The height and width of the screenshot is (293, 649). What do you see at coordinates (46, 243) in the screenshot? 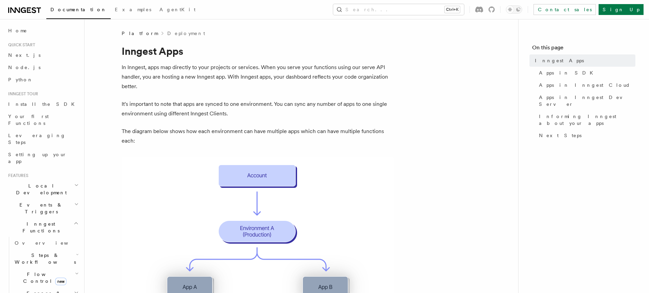
I see `a: Overview` at bounding box center [46, 243].